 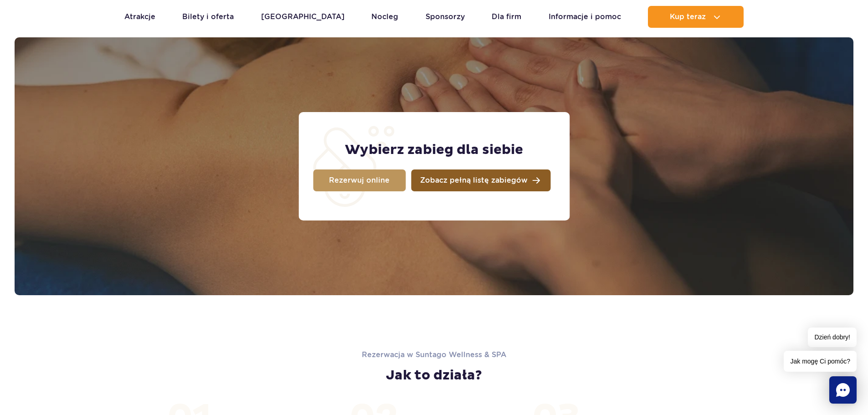 I want to click on a: Zobacz pełną listę zabiegów, so click(x=480, y=180).